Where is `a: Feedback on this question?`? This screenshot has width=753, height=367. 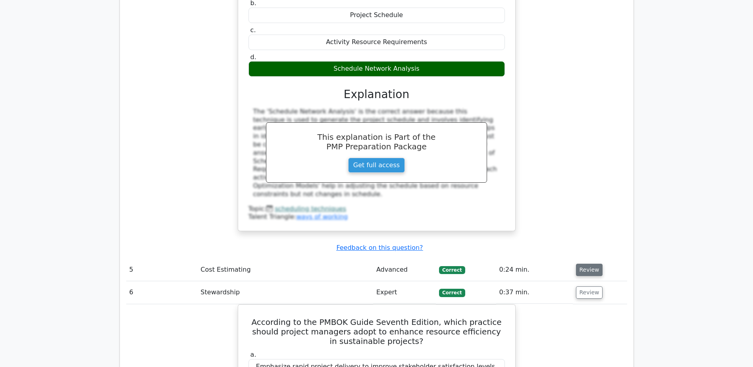 a: Feedback on this question? is located at coordinates (380, 247).